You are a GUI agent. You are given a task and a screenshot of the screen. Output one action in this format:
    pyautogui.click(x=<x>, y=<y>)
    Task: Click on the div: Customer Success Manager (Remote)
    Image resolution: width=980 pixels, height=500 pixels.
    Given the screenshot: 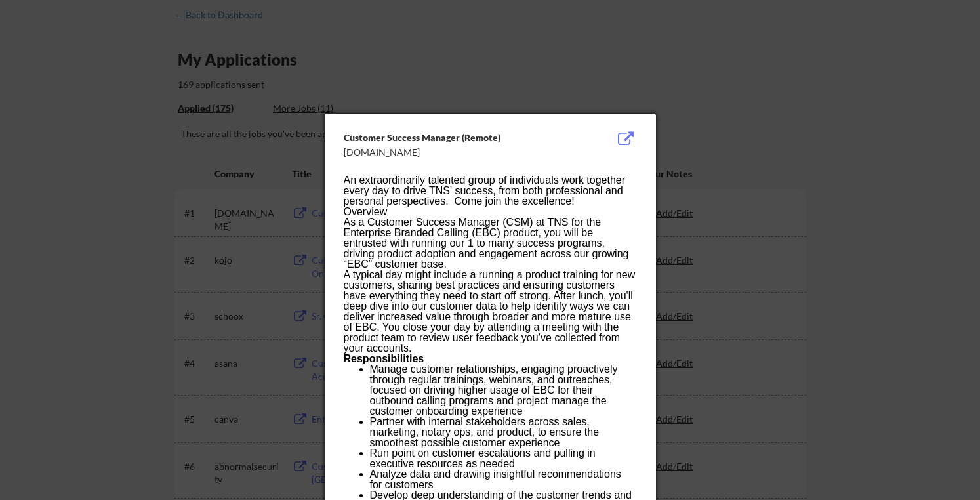 What is the action you would take?
    pyautogui.click(x=457, y=138)
    